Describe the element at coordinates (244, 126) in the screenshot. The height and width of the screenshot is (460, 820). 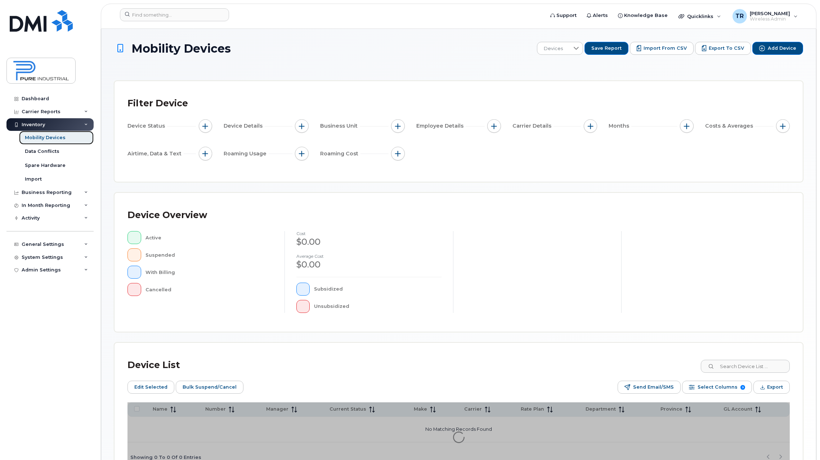
I see `span: Device Details` at that location.